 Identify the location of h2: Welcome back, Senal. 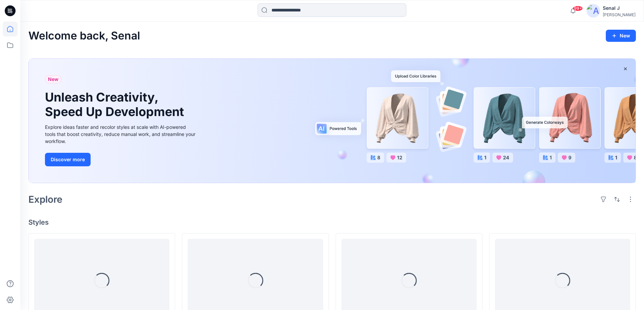
(84, 36).